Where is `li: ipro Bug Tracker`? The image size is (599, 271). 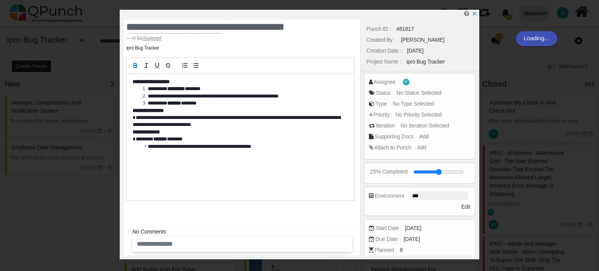 li: ipro Bug Tracker is located at coordinates (143, 48).